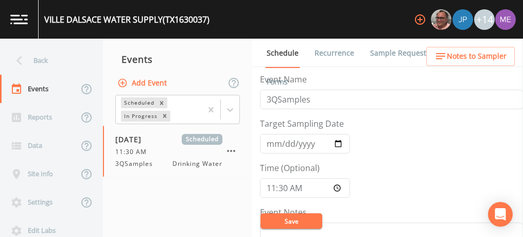  Describe the element at coordinates (400, 53) in the screenshot. I see `a: Sample Requests` at that location.